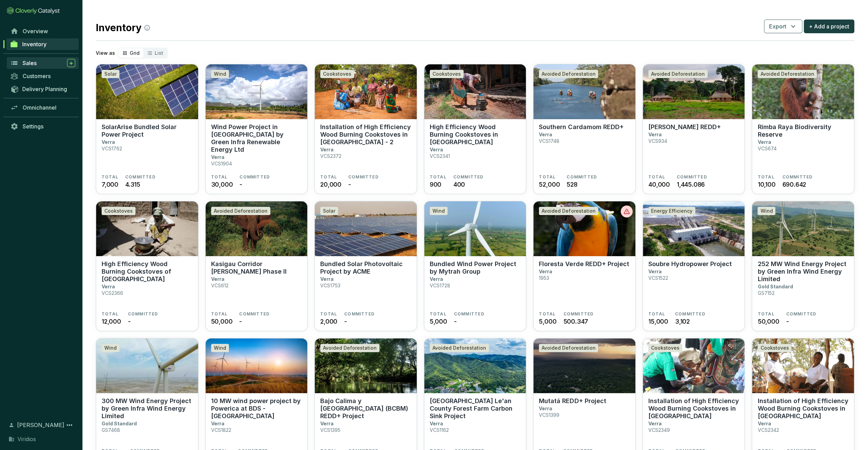  What do you see at coordinates (330, 429) in the screenshot?
I see `p: VCS1395` at bounding box center [330, 429].